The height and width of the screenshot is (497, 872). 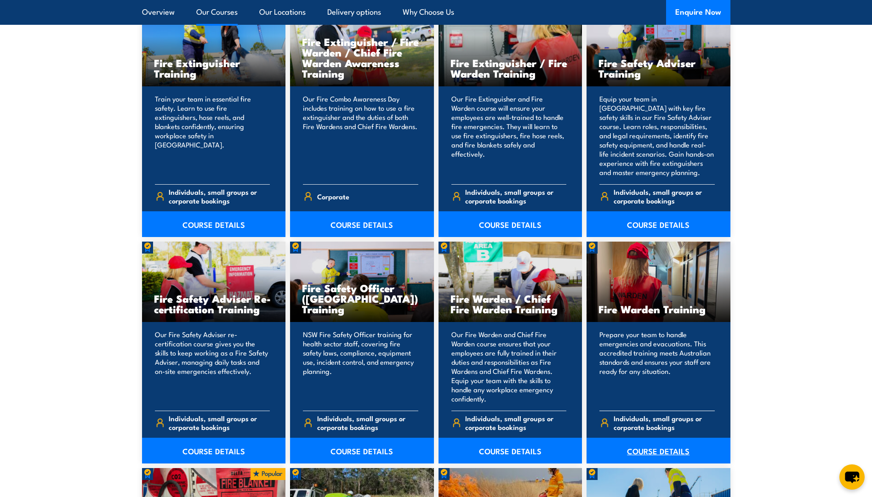 What do you see at coordinates (212, 367) in the screenshot?
I see `p: Our Fire Safety Adviser re-certification course gives you the skills to keep working as a Fire Sa...` at bounding box center [212, 367].